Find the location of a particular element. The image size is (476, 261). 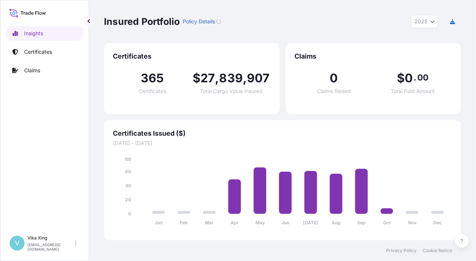

a: Certificates is located at coordinates (45, 52).